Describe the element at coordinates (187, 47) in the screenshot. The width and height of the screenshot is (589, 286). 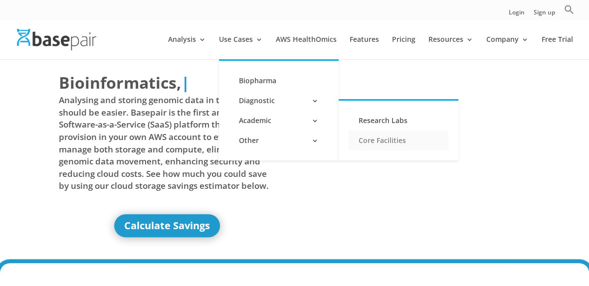
I see `a: Analysis` at that location.